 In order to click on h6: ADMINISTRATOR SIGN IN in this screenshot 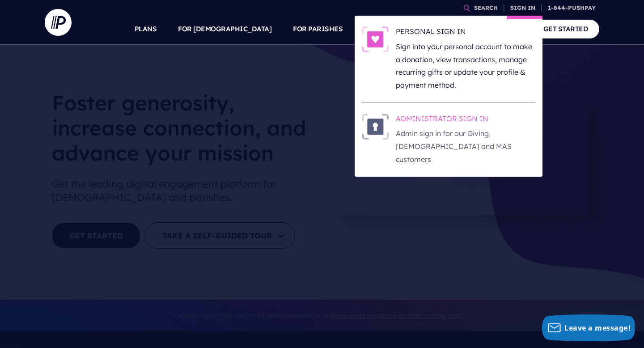, I will do `click(466, 120)`.